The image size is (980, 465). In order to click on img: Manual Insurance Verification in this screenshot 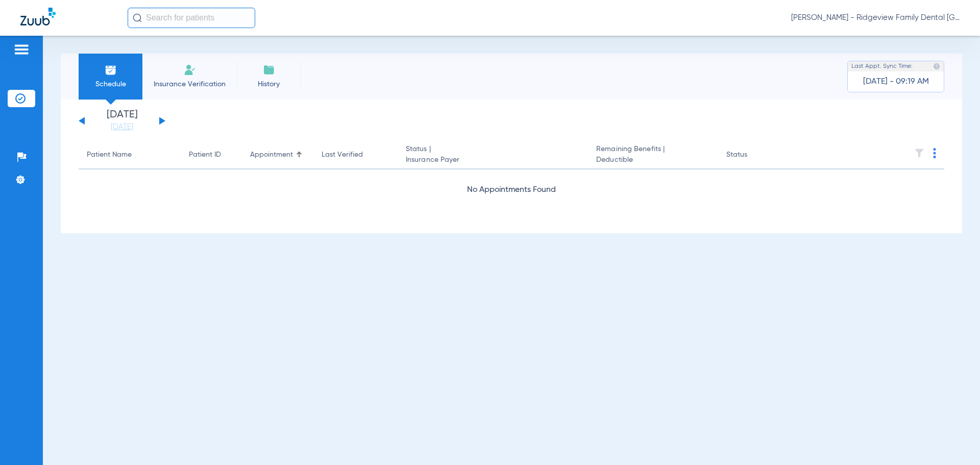, I will do `click(190, 70)`.